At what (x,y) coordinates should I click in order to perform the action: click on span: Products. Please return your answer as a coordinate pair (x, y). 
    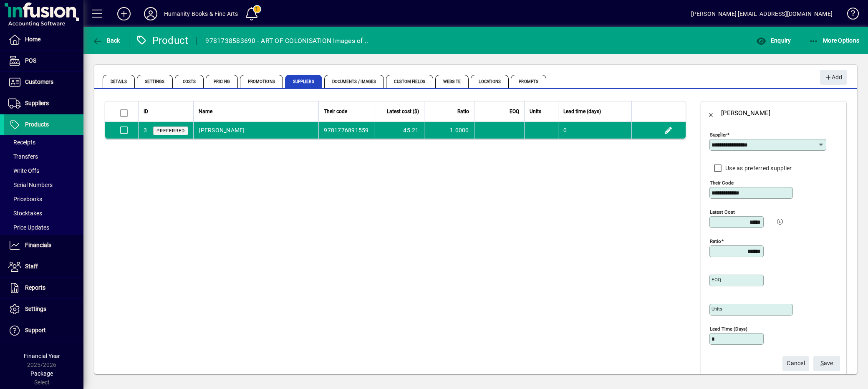
    Looking at the image, I should click on (37, 124).